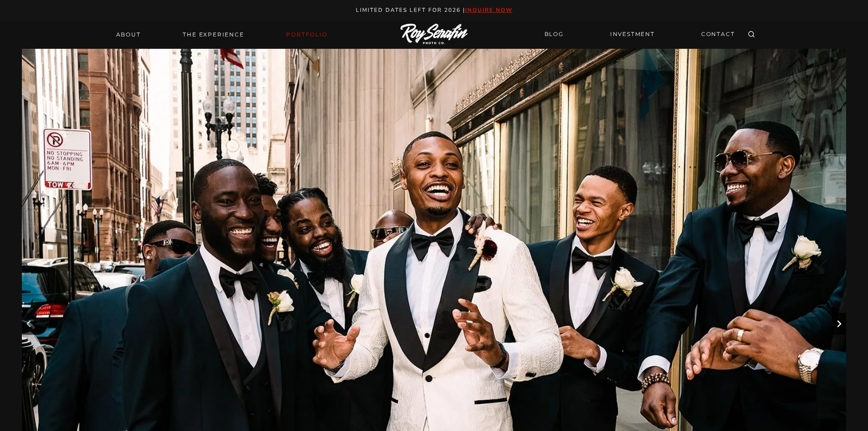 This screenshot has width=868, height=431. I want to click on a: About, so click(128, 35).